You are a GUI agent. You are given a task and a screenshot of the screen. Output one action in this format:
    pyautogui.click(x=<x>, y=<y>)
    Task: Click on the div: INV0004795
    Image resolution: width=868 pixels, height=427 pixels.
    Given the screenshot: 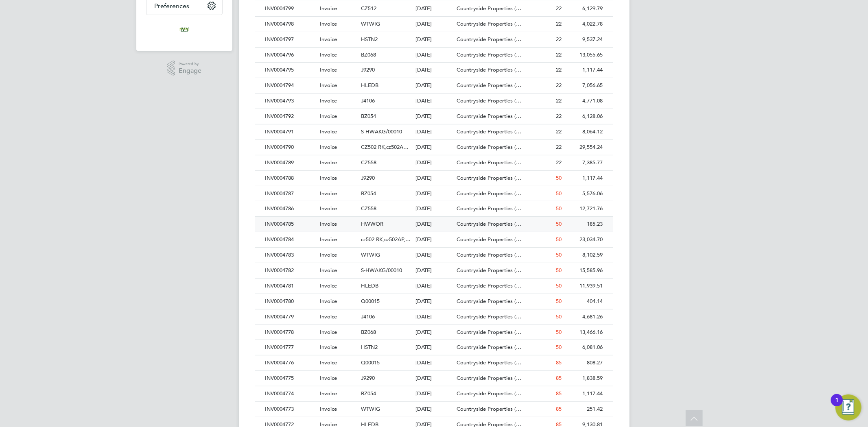 What is the action you would take?
    pyautogui.click(x=290, y=70)
    